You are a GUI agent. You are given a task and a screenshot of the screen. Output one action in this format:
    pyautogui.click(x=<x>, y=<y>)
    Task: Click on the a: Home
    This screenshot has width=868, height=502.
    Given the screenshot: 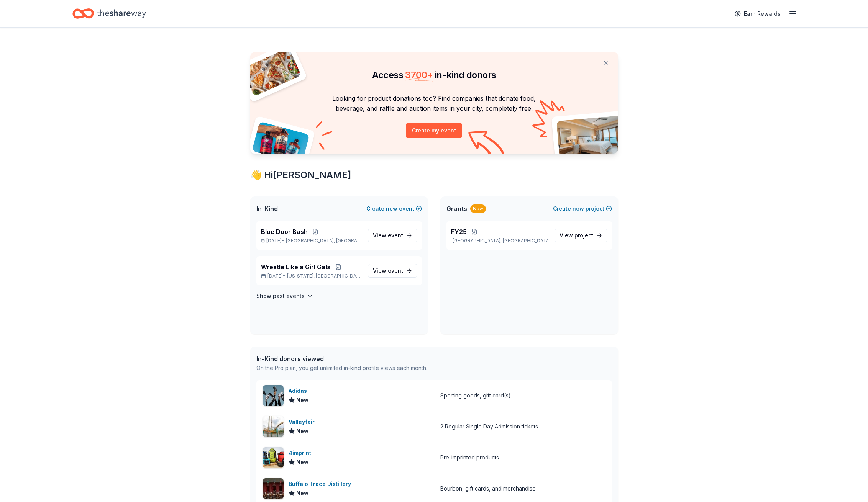 What is the action you would take?
    pyautogui.click(x=109, y=13)
    